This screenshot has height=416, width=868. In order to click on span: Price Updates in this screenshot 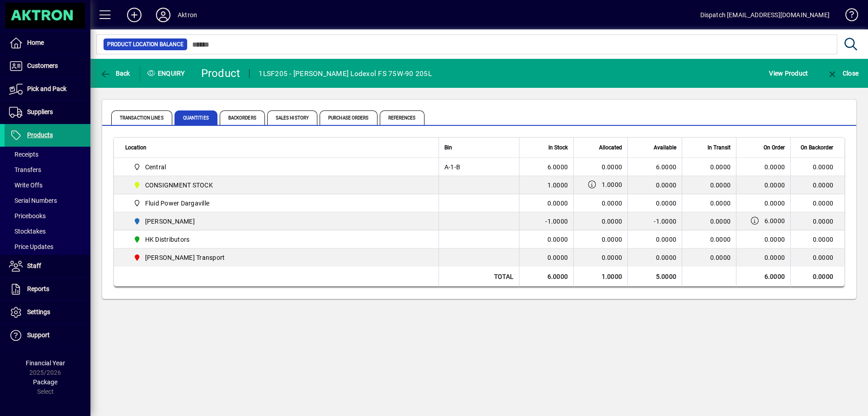, I will do `click(31, 247)`.